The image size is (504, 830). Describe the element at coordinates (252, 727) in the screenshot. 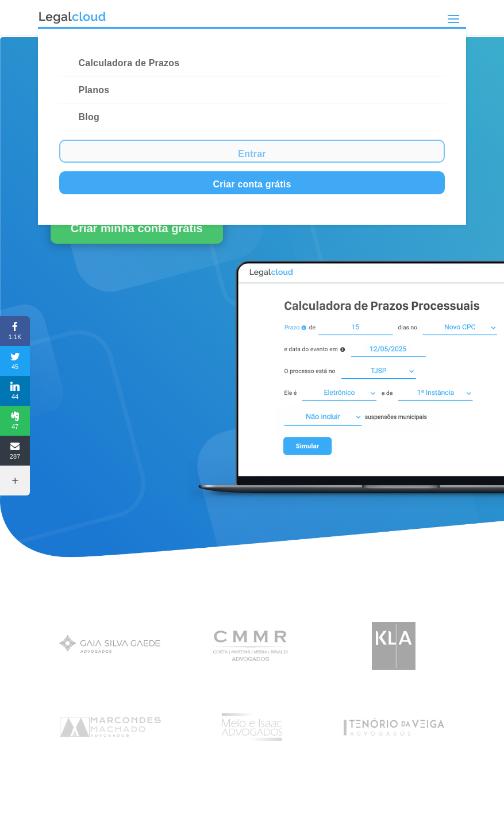

I see `img: Profissionais do escritório Melo e Isaac Advogados utilizam a Legalcloud` at that location.